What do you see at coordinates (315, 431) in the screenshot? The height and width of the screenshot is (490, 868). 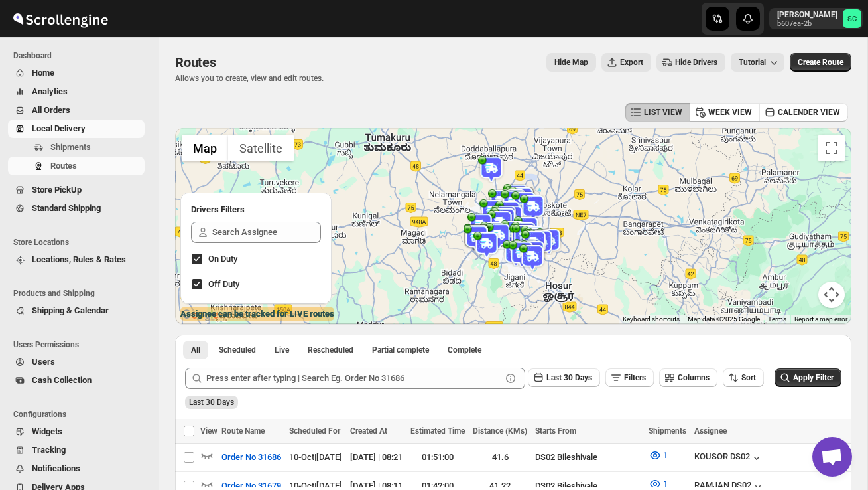 I see `span: Scheduled For` at bounding box center [315, 431].